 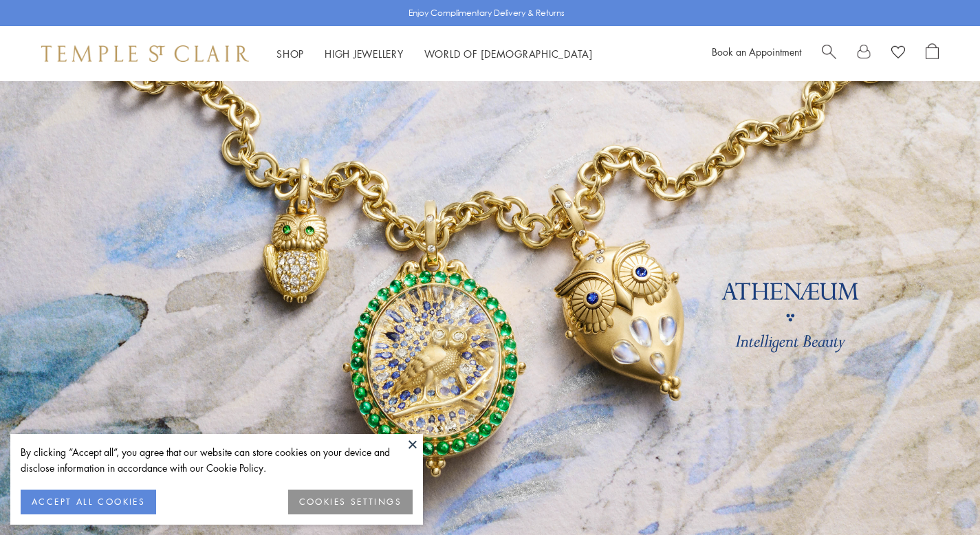 I want to click on nav: Main navigation, so click(x=435, y=54).